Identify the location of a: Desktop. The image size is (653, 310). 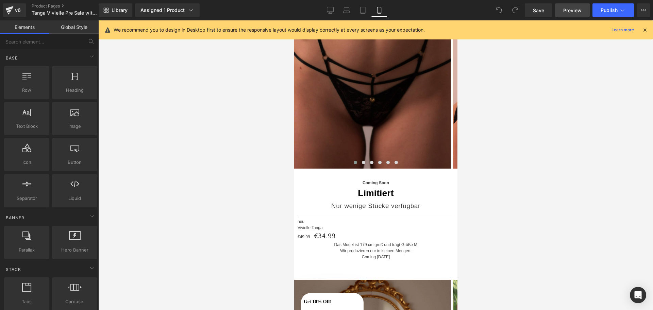
(330, 10).